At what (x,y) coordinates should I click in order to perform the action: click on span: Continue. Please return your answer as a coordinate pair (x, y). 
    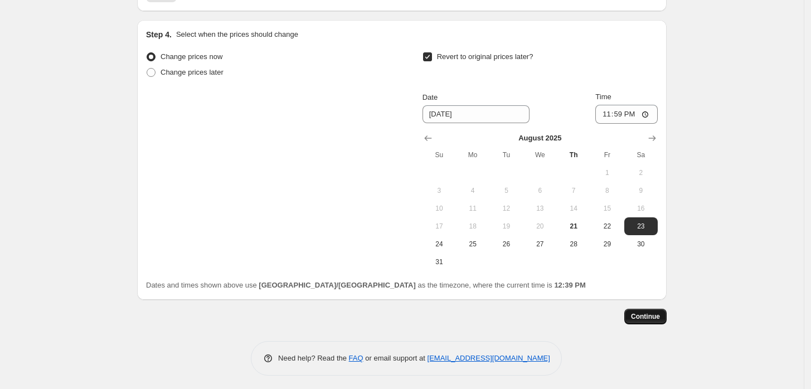
    Looking at the image, I should click on (645, 317).